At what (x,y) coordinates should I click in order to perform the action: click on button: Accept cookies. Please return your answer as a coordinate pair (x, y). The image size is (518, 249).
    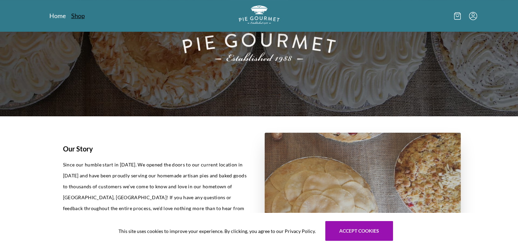
    Looking at the image, I should click on (359, 231).